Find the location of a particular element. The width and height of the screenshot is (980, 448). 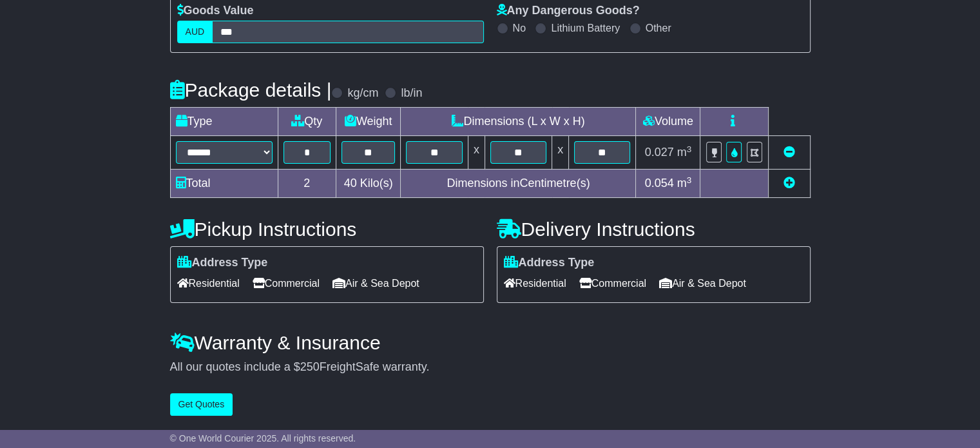

label: kg/cm is located at coordinates (363, 93).